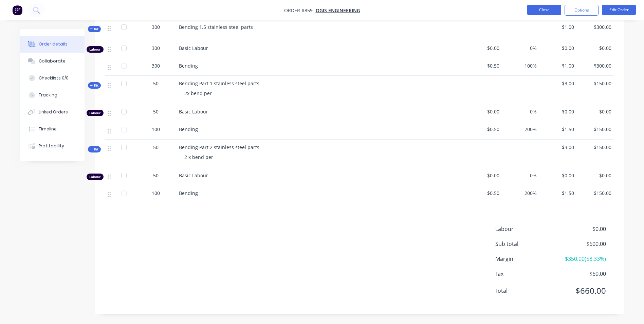 This screenshot has width=644, height=324. What do you see at coordinates (619, 10) in the screenshot?
I see `button: Edit Order` at bounding box center [619, 10].